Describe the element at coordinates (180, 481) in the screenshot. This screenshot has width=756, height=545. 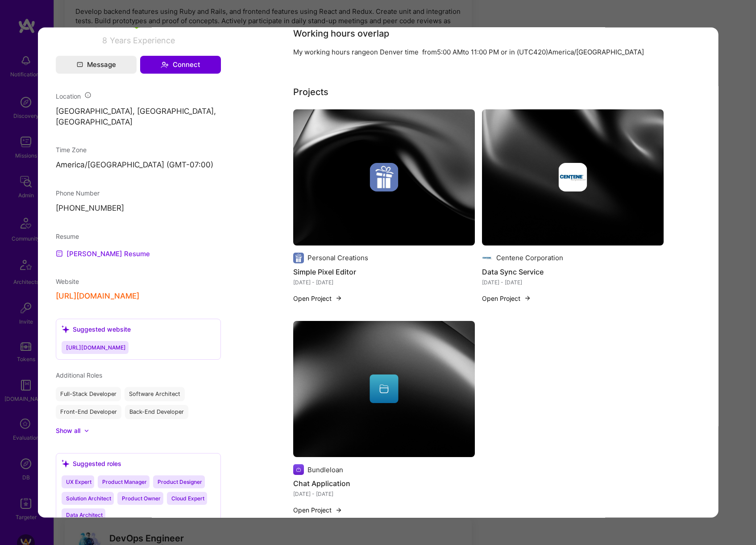
I see `span: Product Designer` at that location.